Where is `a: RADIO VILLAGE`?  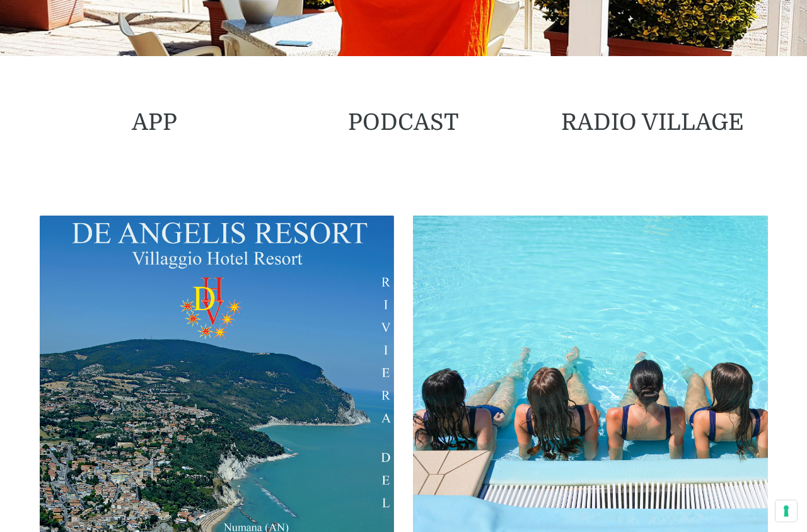
a: RADIO VILLAGE is located at coordinates (653, 122).